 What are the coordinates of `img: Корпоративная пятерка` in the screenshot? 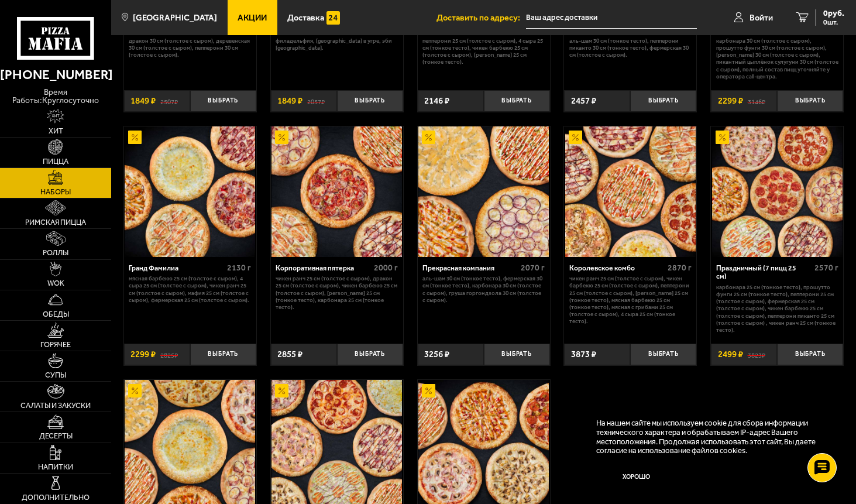 It's located at (336, 191).